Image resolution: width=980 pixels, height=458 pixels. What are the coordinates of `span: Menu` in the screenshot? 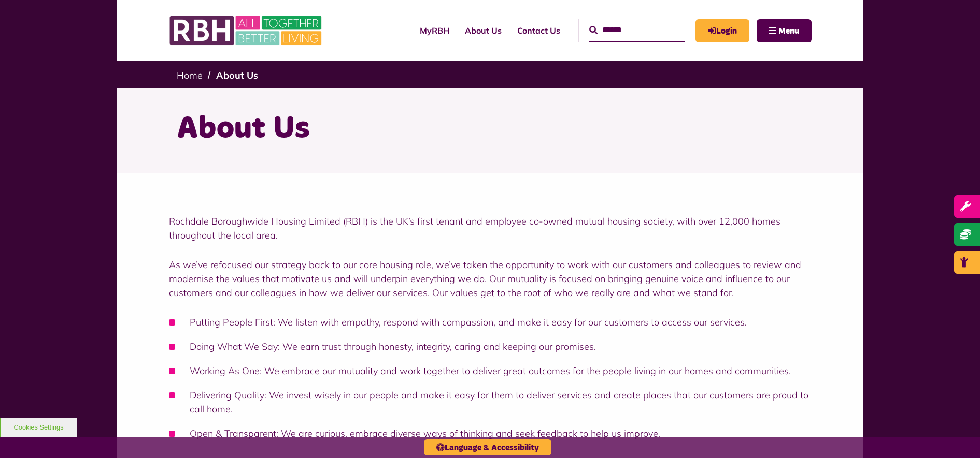 It's located at (788, 31).